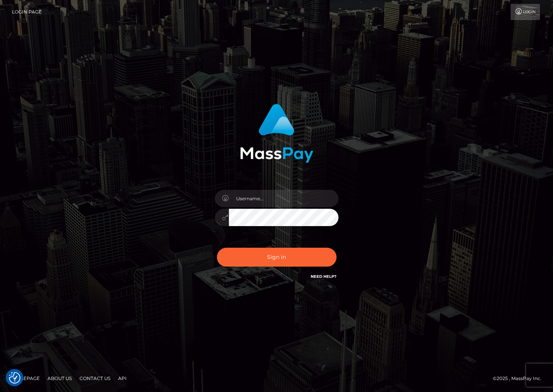  Describe the element at coordinates (14, 378) in the screenshot. I see `button: Consent Preferences` at that location.